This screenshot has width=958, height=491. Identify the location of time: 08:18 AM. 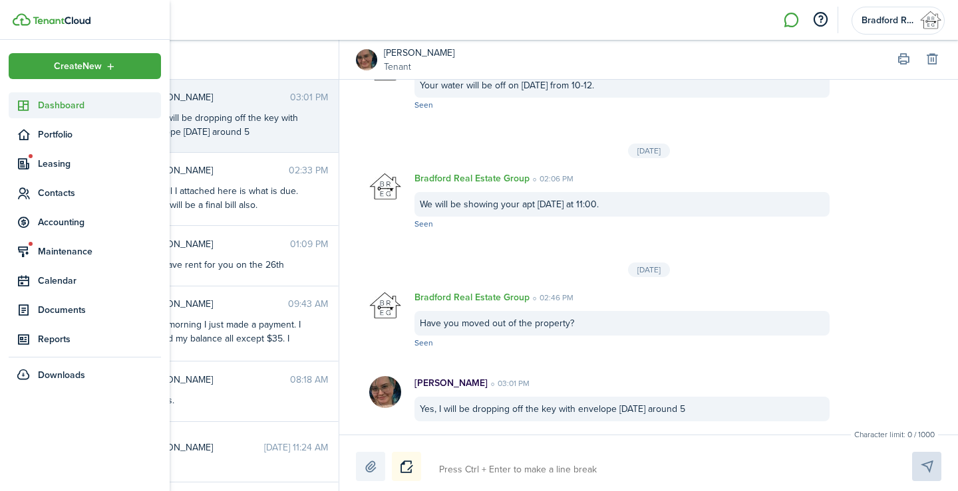
(309, 380).